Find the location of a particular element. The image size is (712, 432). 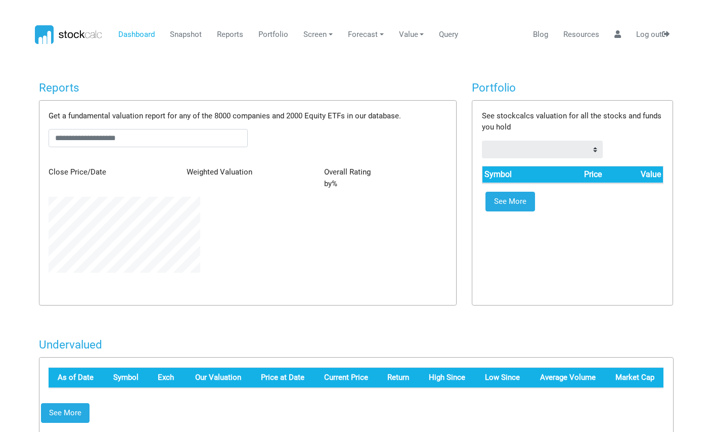

span: Overall Rating is located at coordinates (347, 172).